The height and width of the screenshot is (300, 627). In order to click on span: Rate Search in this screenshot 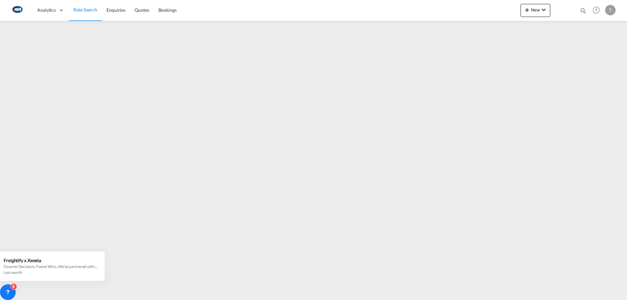, I will do `click(85, 9)`.